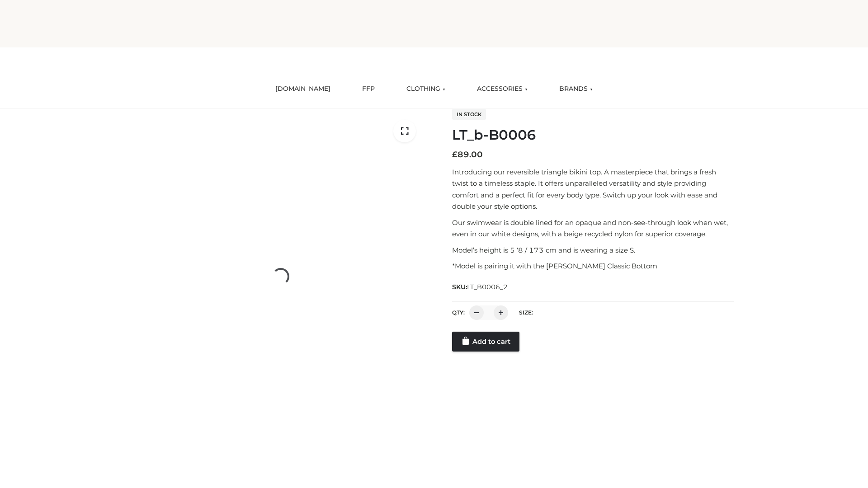 The height and width of the screenshot is (488, 868). I want to click on bdi: 89.00, so click(468, 155).